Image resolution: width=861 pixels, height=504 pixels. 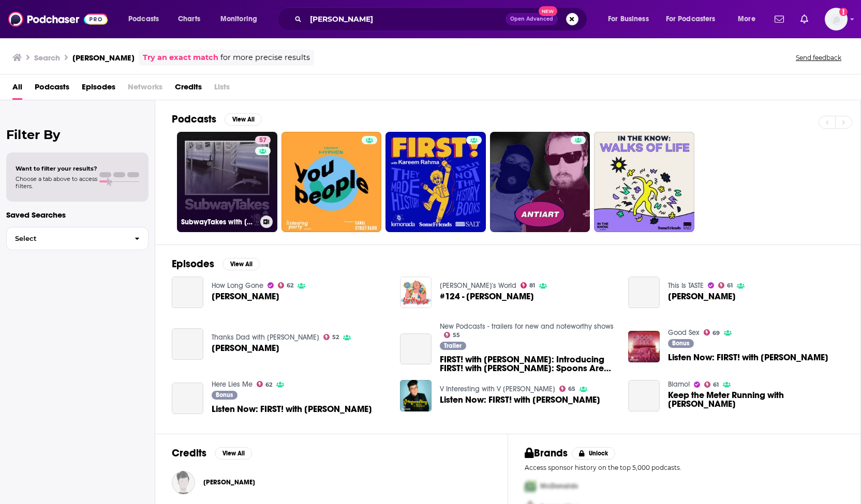 I want to click on a: 52, so click(x=331, y=337).